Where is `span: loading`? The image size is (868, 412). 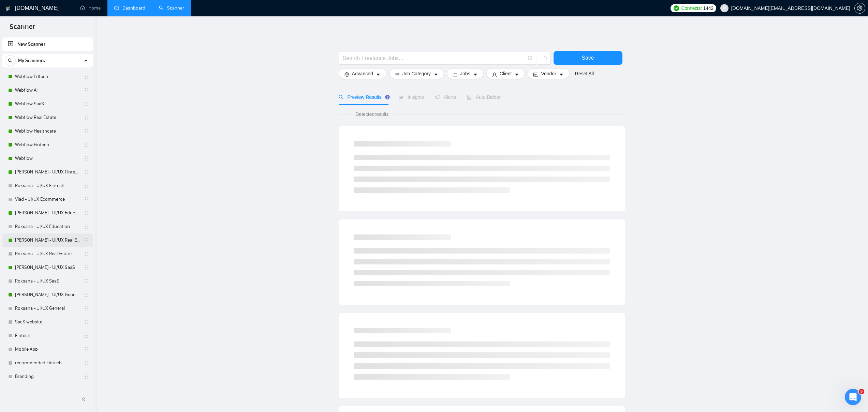
span: loading is located at coordinates (544, 59).